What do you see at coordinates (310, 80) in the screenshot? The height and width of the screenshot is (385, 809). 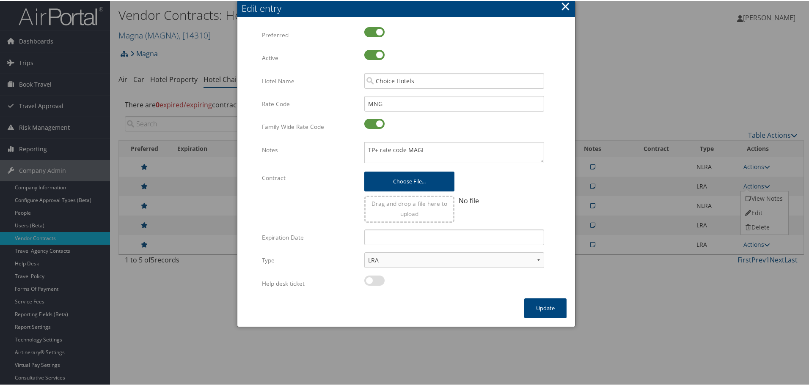 I see `label: Hotel Name` at bounding box center [310, 80].